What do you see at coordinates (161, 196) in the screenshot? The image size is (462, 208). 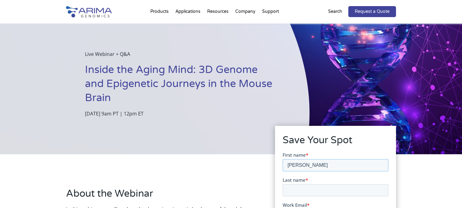 I see `h2: About the Webinar` at bounding box center [161, 196].